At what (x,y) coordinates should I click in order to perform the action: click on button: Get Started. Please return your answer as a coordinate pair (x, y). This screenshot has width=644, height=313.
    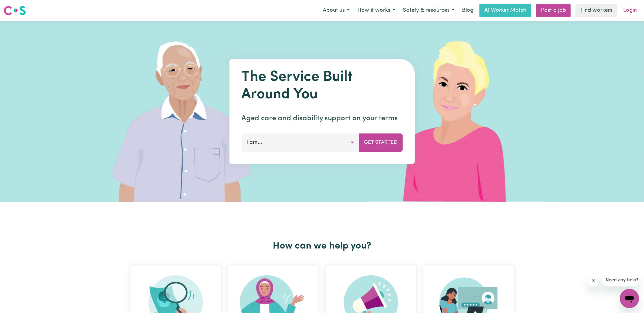
    Looking at the image, I should click on (381, 142).